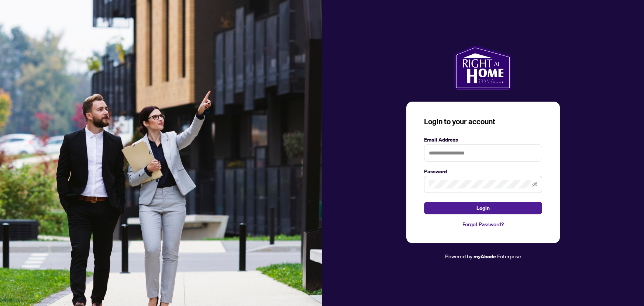 Image resolution: width=644 pixels, height=306 pixels. What do you see at coordinates (483, 208) in the screenshot?
I see `span: Login` at bounding box center [483, 208].